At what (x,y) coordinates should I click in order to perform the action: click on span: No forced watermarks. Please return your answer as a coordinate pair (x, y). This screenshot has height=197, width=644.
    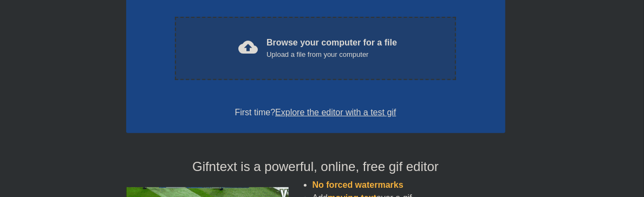
    Looking at the image, I should click on (358, 184).